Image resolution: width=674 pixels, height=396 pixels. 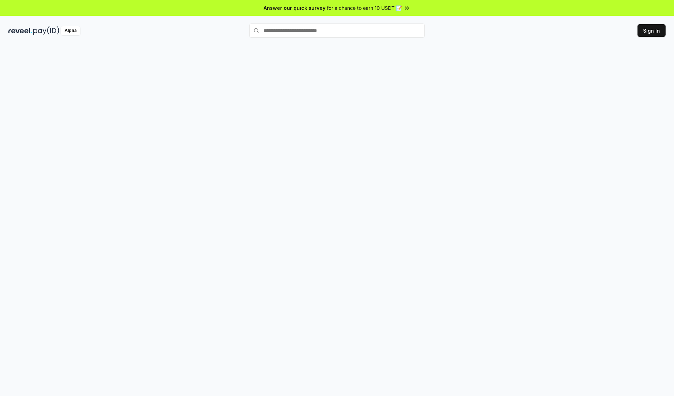 I want to click on img: reveel_dark, so click(x=20, y=31).